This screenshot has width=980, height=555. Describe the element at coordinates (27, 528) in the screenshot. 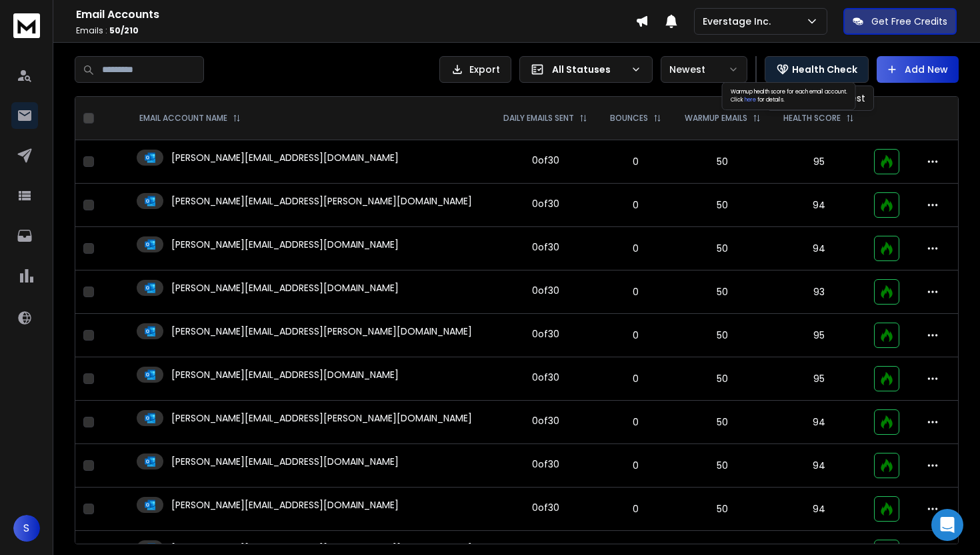

I see `span: S` at that location.